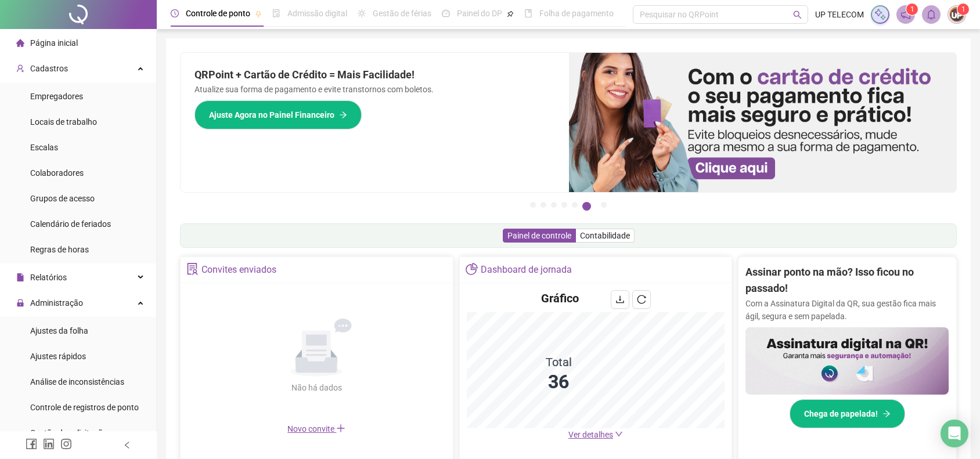  What do you see at coordinates (620, 299) in the screenshot?
I see `span: download` at bounding box center [620, 299].